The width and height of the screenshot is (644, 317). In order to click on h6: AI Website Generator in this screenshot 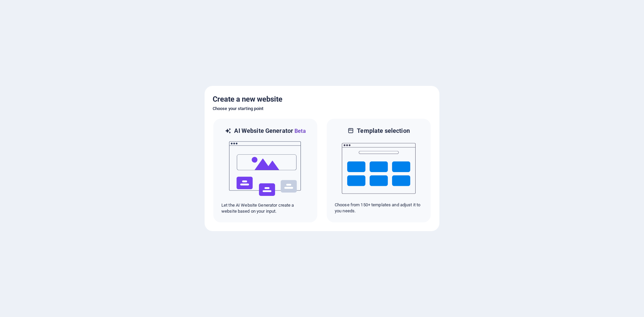, I will do `click(269, 131)`.